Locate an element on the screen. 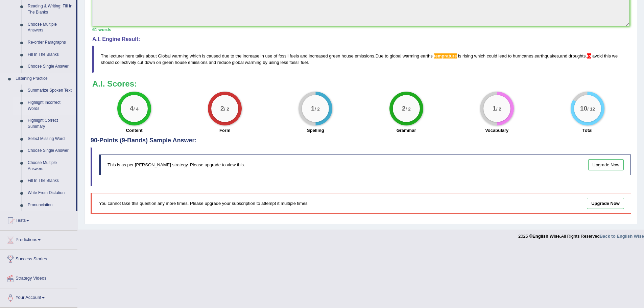 The height and width of the screenshot is (308, 644). a: Strategy Videos is located at coordinates (39, 278).